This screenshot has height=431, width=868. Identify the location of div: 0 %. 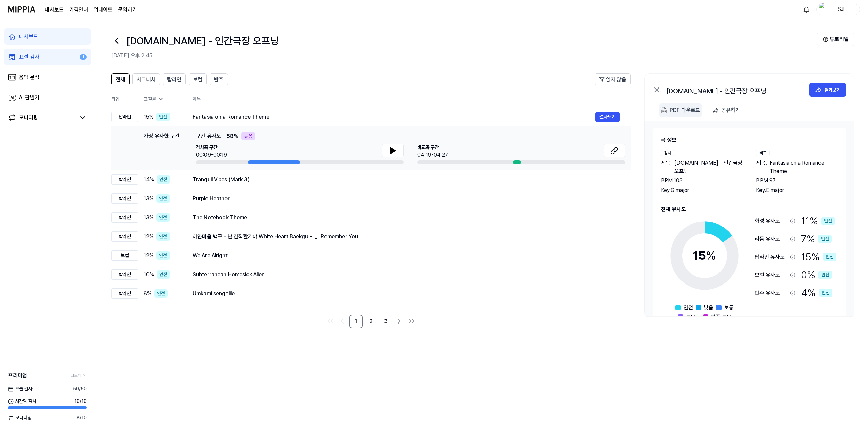
(816, 275).